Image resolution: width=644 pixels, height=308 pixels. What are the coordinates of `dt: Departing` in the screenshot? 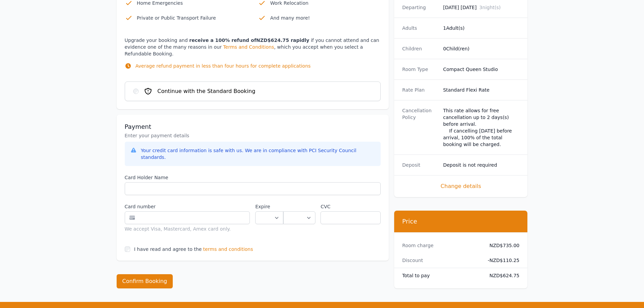 It's located at (420, 7).